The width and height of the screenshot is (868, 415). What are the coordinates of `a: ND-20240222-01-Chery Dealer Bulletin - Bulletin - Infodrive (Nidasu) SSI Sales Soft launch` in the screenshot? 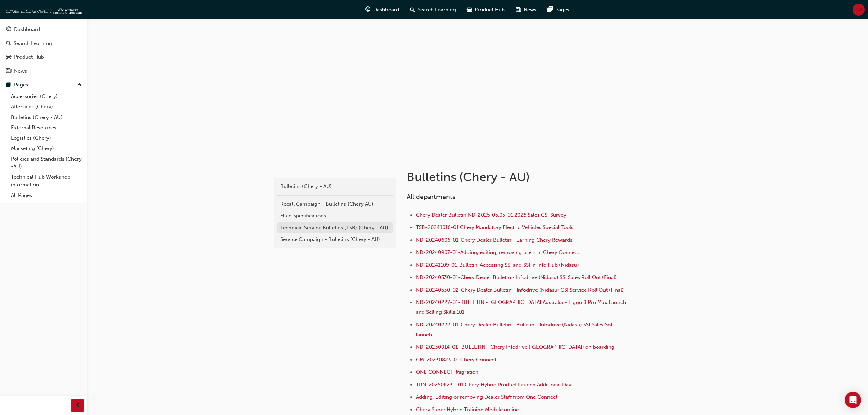 It's located at (516, 329).